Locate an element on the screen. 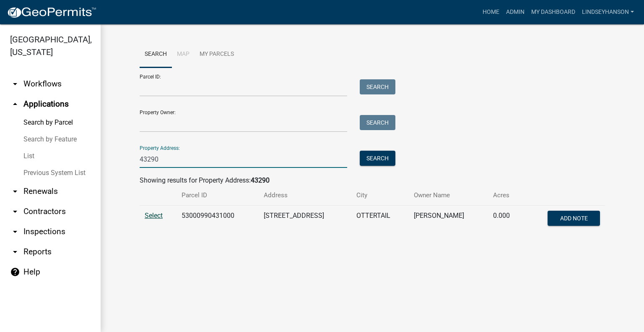  a: Search is located at coordinates (155, 55).